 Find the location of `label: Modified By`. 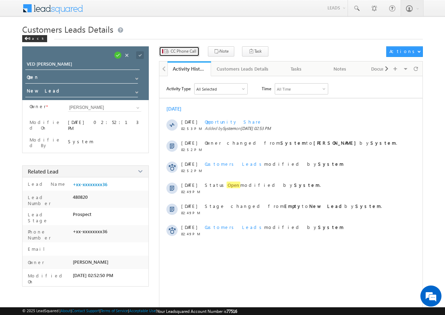

label: Modified By is located at coordinates (45, 143).